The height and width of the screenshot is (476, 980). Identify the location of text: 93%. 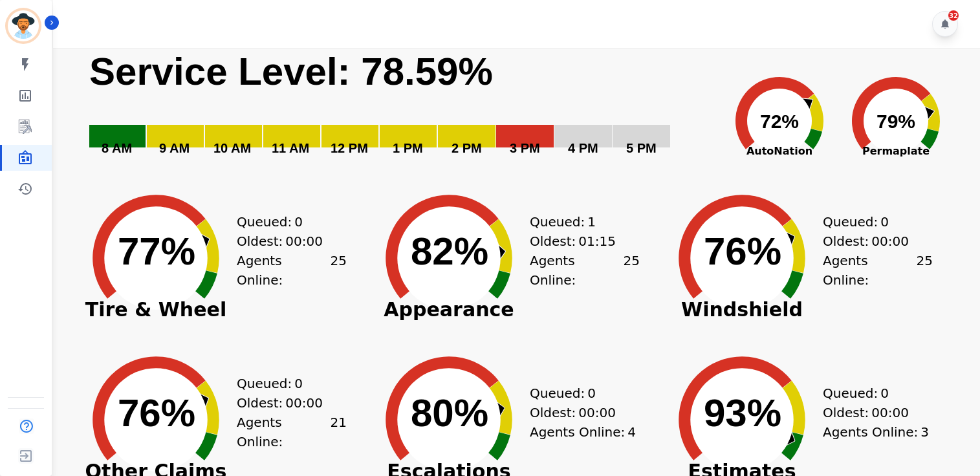
(743, 413).